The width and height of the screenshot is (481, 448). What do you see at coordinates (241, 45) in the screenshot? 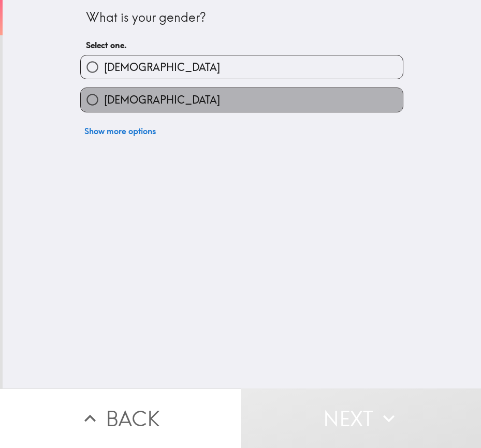
I see `h6: Select one.` at bounding box center [241, 45].